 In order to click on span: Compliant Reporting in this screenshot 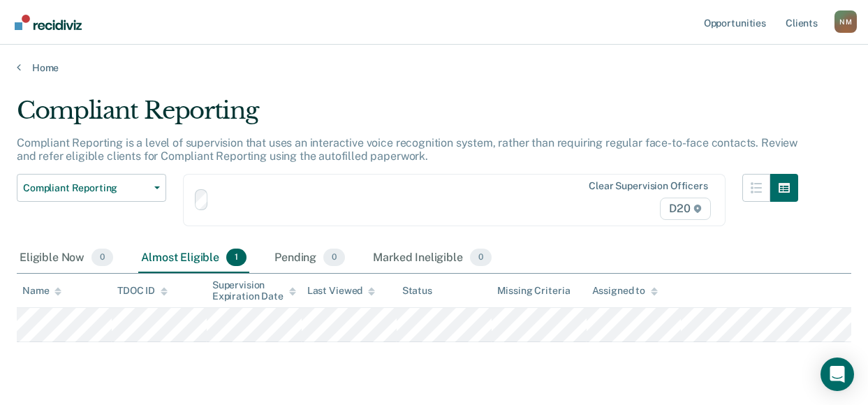, I will do `click(86, 188)`.